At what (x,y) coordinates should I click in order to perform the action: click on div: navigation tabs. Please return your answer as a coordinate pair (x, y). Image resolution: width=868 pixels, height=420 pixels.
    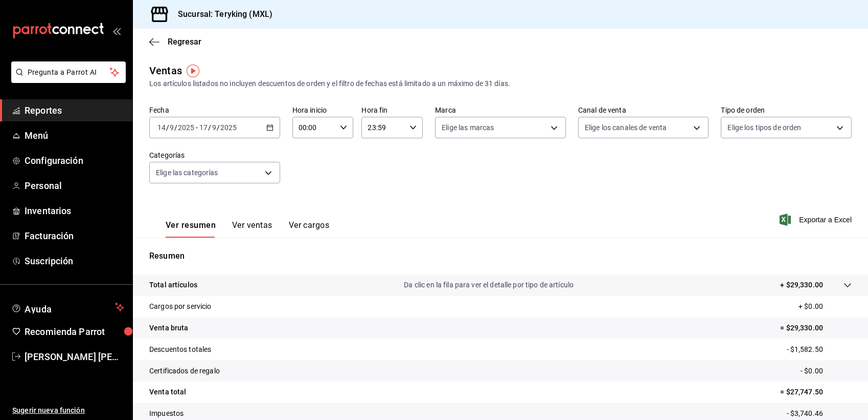
    Looking at the image, I should click on (248, 229).